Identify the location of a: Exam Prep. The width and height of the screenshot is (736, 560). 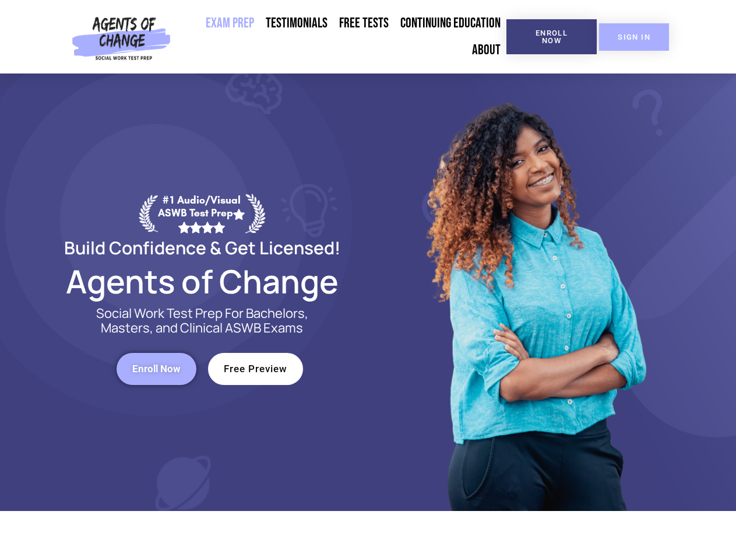
(230, 23).